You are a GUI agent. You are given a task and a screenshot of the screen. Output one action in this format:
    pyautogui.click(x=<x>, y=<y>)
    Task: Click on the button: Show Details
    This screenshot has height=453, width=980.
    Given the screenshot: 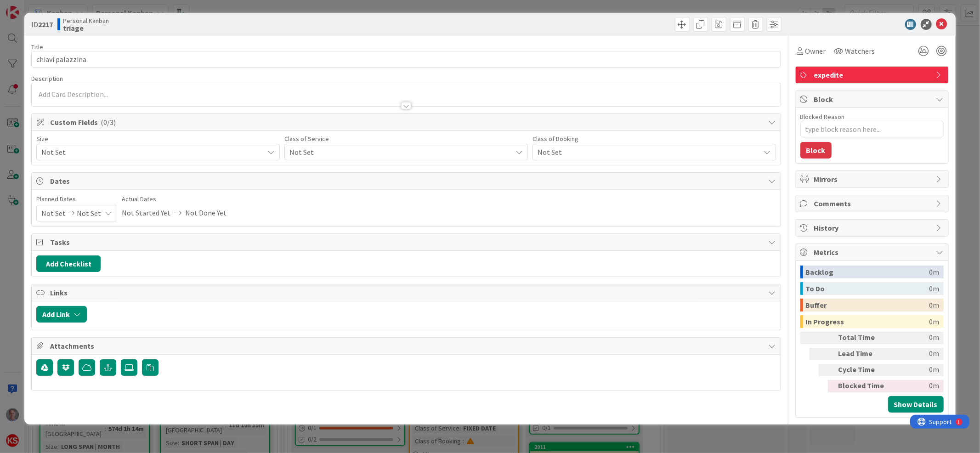 What is the action you would take?
    pyautogui.click(x=916, y=404)
    